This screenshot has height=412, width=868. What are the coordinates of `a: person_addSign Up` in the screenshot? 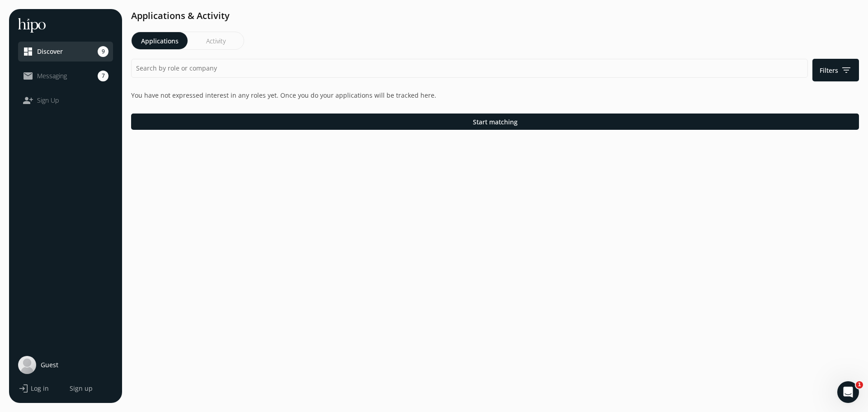 It's located at (66, 100).